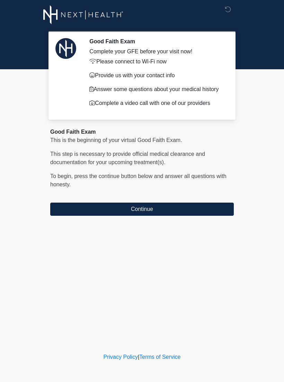  Describe the element at coordinates (156, 76) in the screenshot. I see `p: Provide us with your contact info` at that location.